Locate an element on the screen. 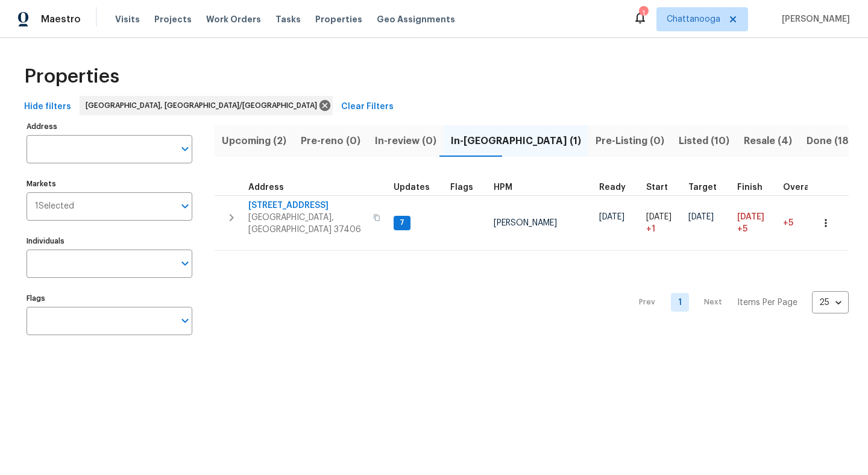  span: Pre-Listing (0) is located at coordinates (629, 141).